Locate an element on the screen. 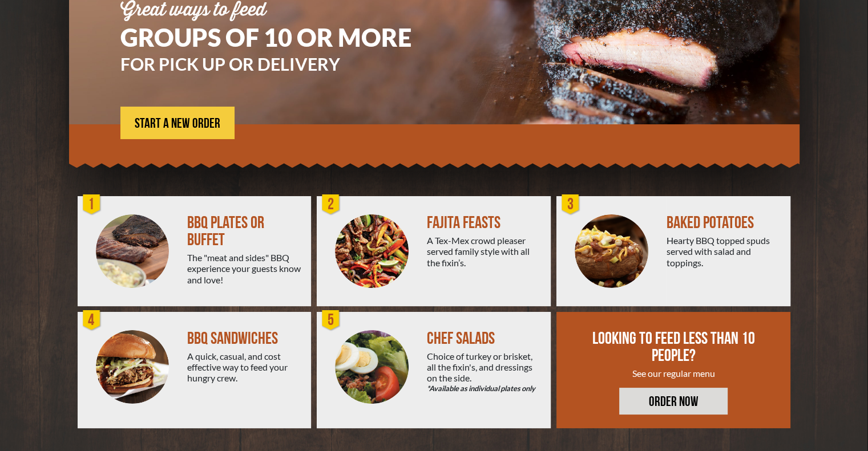 The image size is (868, 451). div: Great ways to feed is located at coordinates (283, 10).